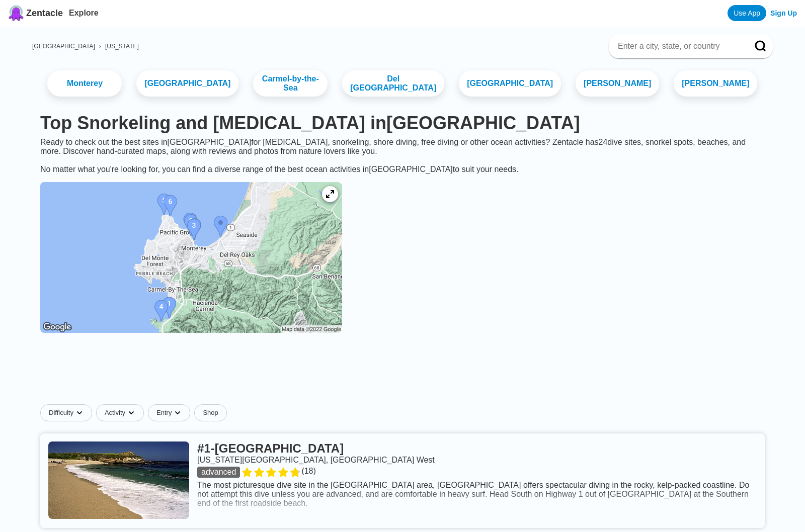 Image resolution: width=805 pixels, height=532 pixels. I want to click on a: Zentacle logoZentacle, so click(35, 13).